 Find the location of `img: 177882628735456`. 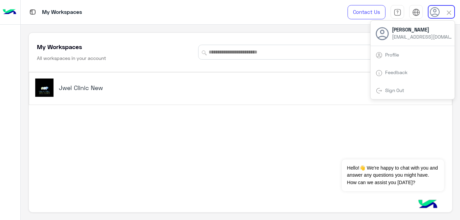

img: 177882628735456 is located at coordinates (44, 88).